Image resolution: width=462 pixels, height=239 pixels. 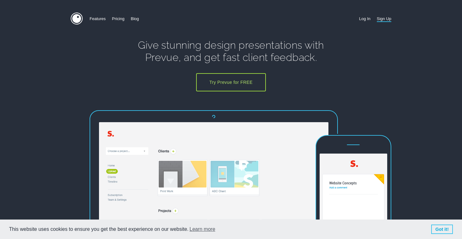 What do you see at coordinates (135, 19) in the screenshot?
I see `a: Blog` at bounding box center [135, 19].